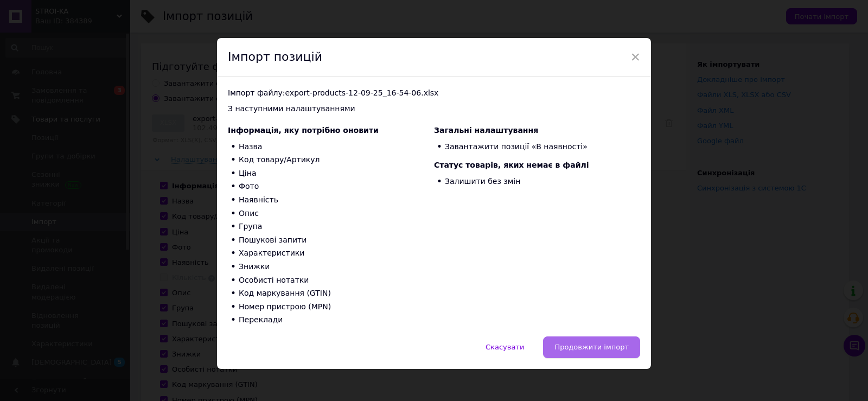 Image resolution: width=868 pixels, height=401 pixels. I want to click on button: Скасувати, so click(505, 348).